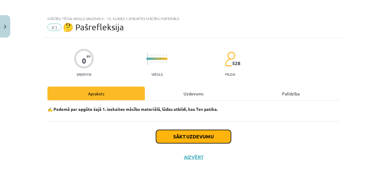 Image resolution: width=387 pixels, height=182 pixels. Describe the element at coordinates (193, 93) in the screenshot. I see `div: Uzdevums` at that location.